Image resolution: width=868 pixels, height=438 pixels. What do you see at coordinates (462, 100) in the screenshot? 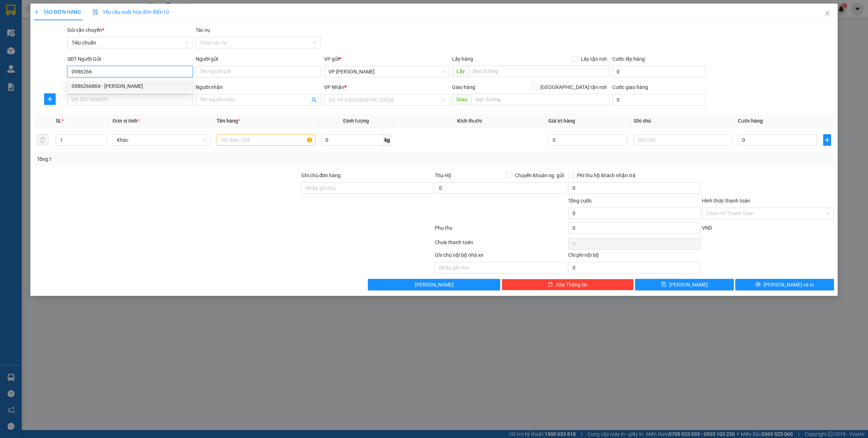
I see `span: Giao` at bounding box center [462, 100].